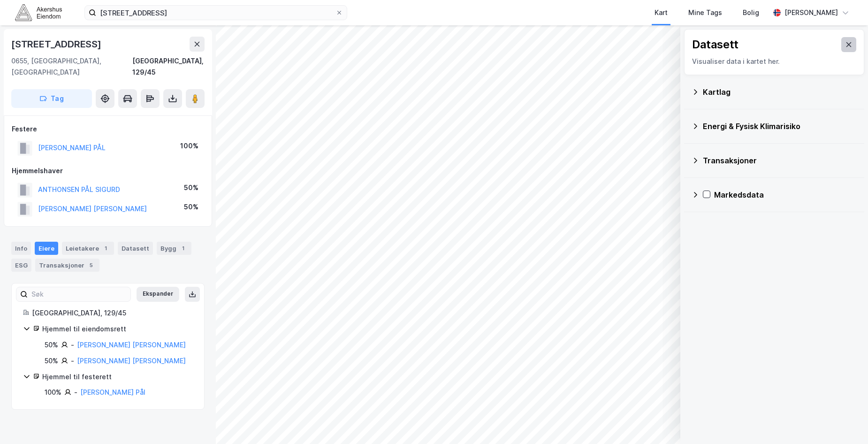 This screenshot has width=868, height=444. What do you see at coordinates (79, 295) in the screenshot?
I see `input: Søk` at bounding box center [79, 295].